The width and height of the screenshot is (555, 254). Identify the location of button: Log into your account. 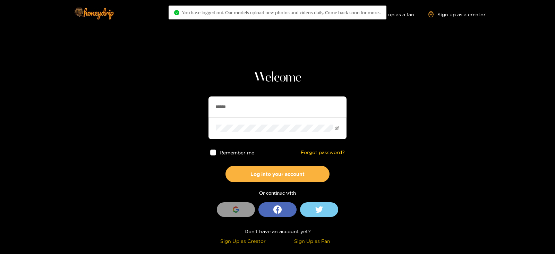
(277, 174).